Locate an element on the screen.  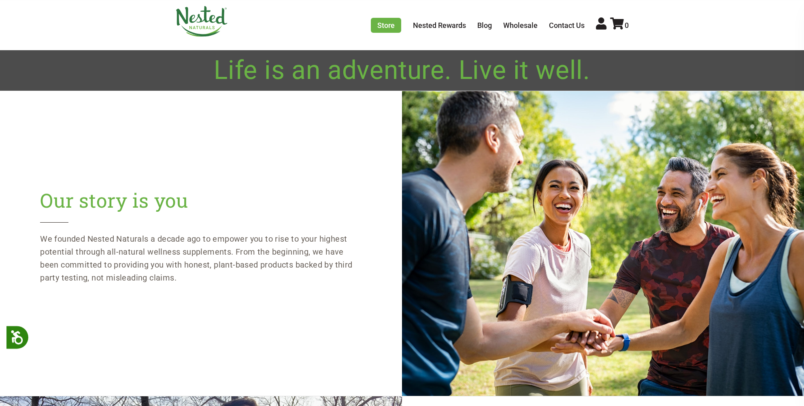
p: We founded Nested Naturals a decade ago to empower you to rise to your highest potential through ... is located at coordinates (201, 258).